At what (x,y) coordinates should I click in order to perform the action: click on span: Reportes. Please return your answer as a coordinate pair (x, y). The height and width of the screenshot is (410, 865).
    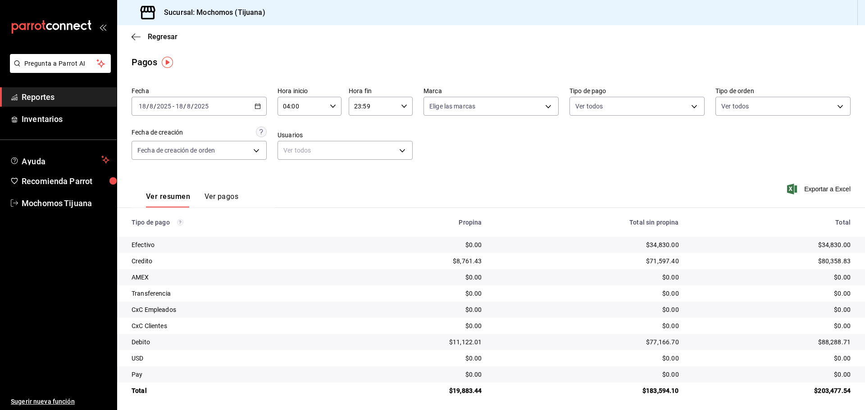
    Looking at the image, I should click on (65, 97).